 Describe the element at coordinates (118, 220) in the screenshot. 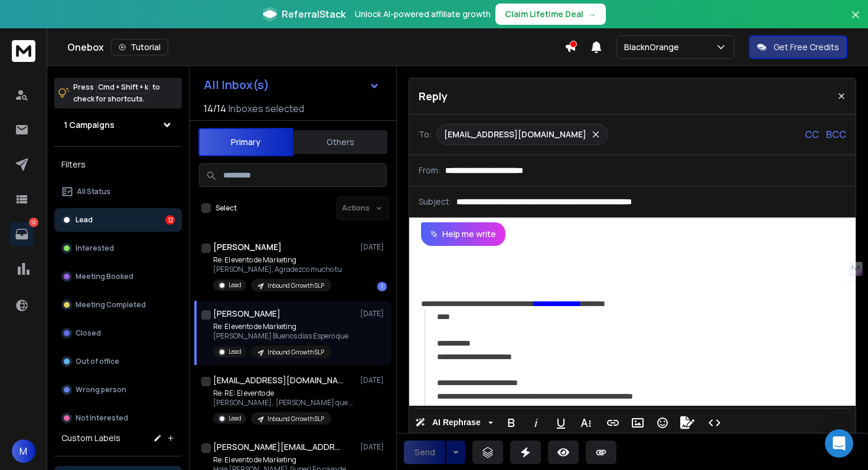

I see `button: Lead12` at that location.